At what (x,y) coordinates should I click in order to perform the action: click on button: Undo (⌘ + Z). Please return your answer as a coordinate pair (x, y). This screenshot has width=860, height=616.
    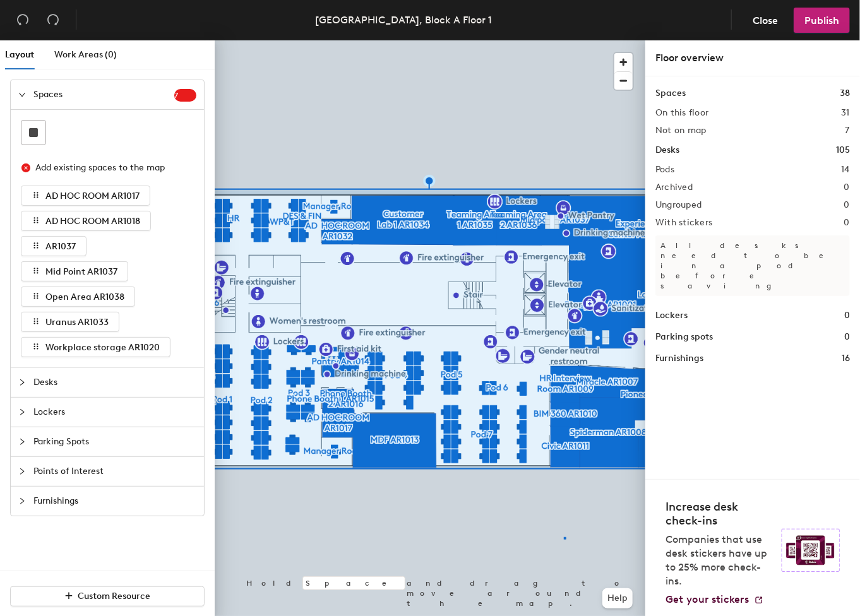
    Looking at the image, I should click on (23, 20).